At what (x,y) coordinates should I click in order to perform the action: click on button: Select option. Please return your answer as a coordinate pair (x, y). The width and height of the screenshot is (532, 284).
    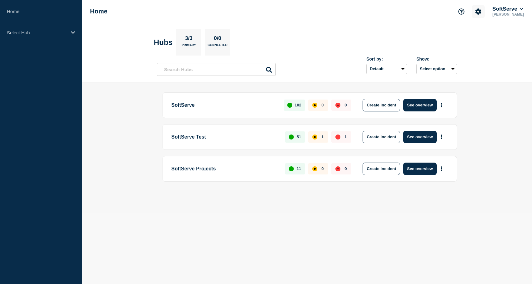
    Looking at the image, I should click on (436, 69).